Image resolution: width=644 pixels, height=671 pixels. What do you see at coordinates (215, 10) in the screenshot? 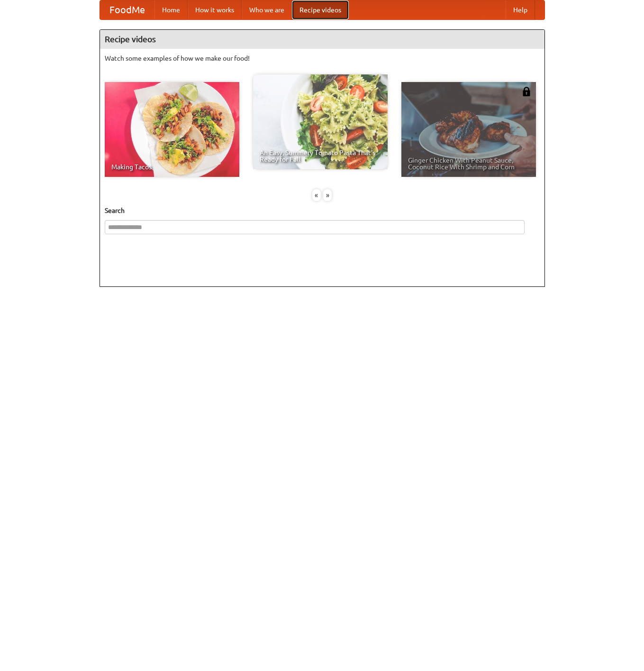
I see `a: How it works` at bounding box center [215, 10].